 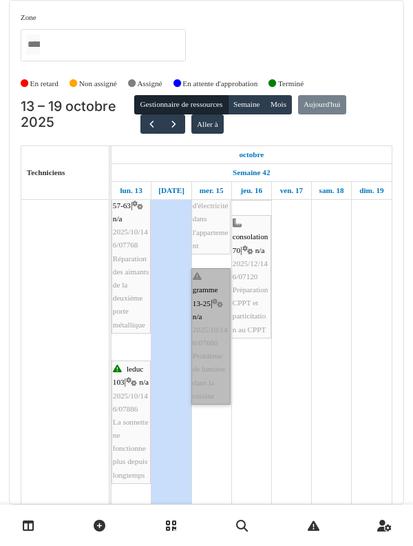 What do you see at coordinates (77, 114) in the screenshot?
I see `h2: 13 – 19 octobre 2025` at bounding box center [77, 114].